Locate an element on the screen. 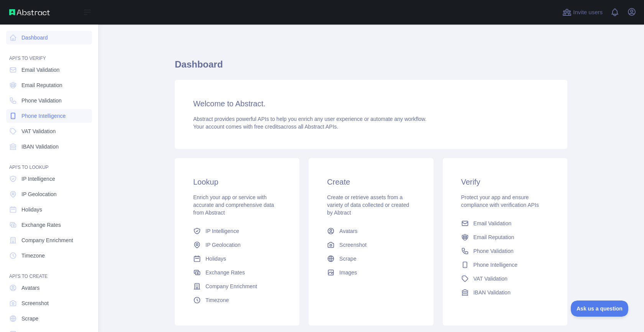 This screenshot has width=644, height=332. span: Your account comes with across all Abstract APIs. is located at coordinates (265, 127).